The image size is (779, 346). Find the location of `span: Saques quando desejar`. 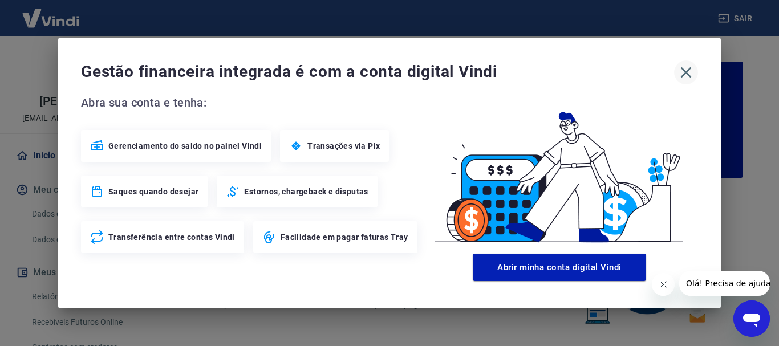

span: Saques quando desejar is located at coordinates (153, 192).